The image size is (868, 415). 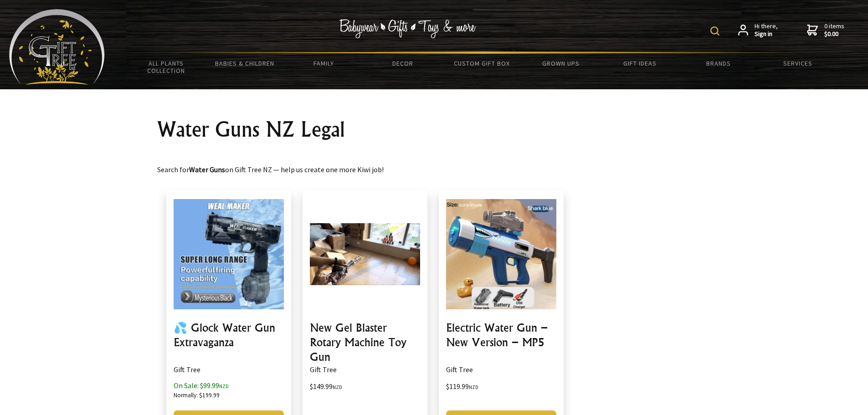 What do you see at coordinates (797, 63) in the screenshot?
I see `a: Services` at bounding box center [797, 63].